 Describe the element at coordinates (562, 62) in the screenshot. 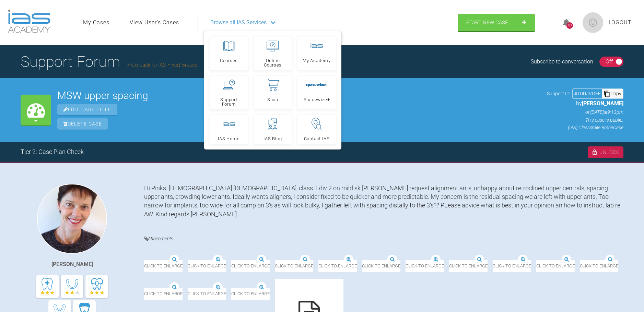

I see `div: Subscribe to conversation` at that location.